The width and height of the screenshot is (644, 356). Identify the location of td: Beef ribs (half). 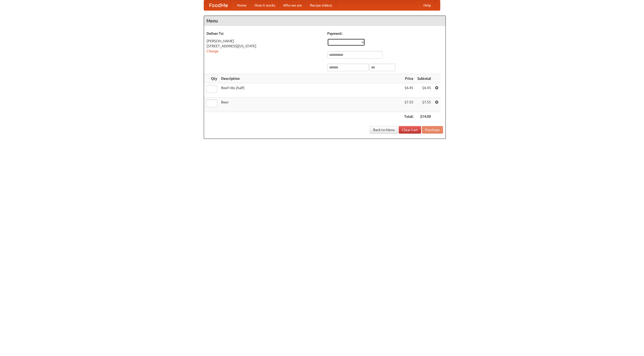
(311, 91).